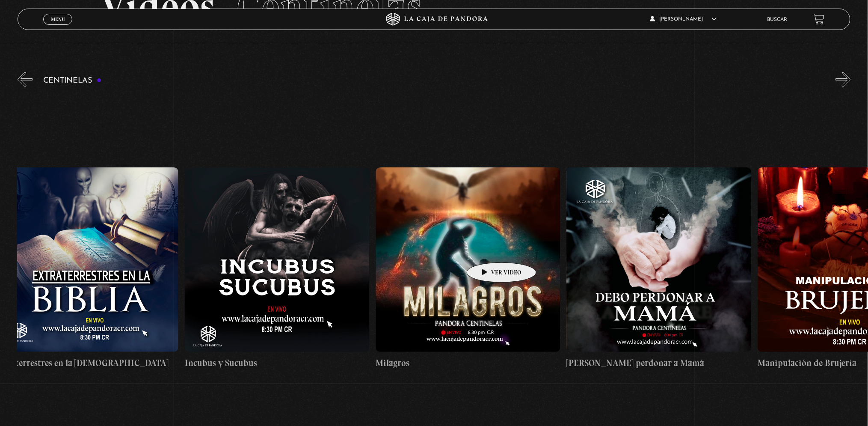 This screenshot has height=426, width=868. I want to click on button: Next, so click(843, 79).